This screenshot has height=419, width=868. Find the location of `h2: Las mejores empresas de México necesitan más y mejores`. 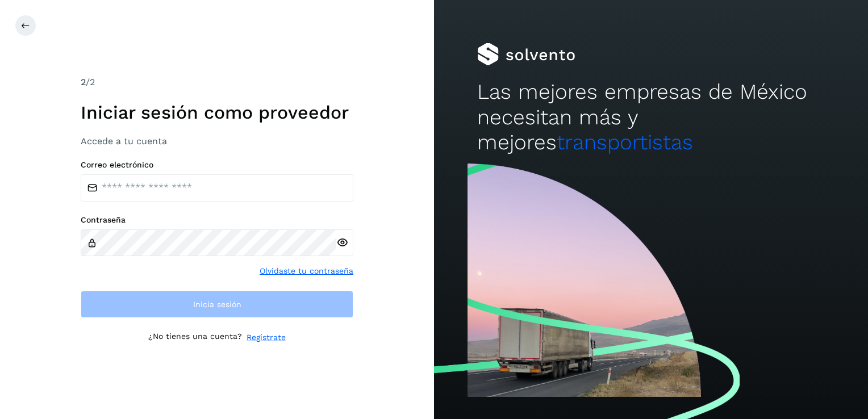

h2: Las mejores empresas de México necesitan más y mejores is located at coordinates (650, 117).